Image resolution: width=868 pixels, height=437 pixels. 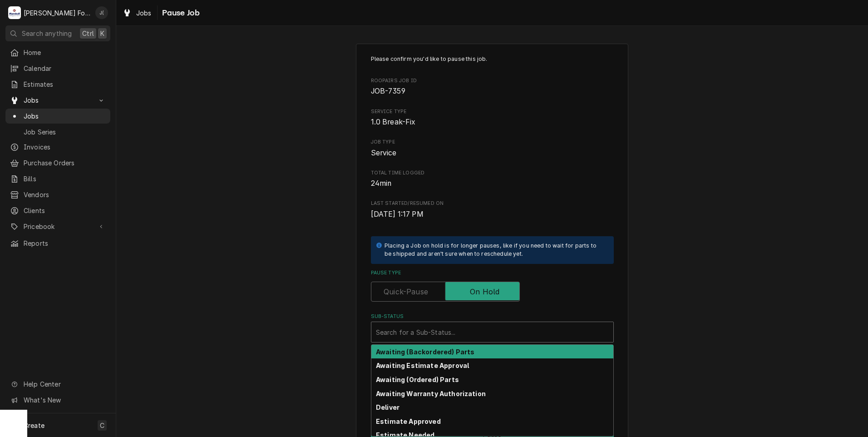 What do you see at coordinates (492, 231) in the screenshot?
I see `div: Job Pause Form` at bounding box center [492, 231].